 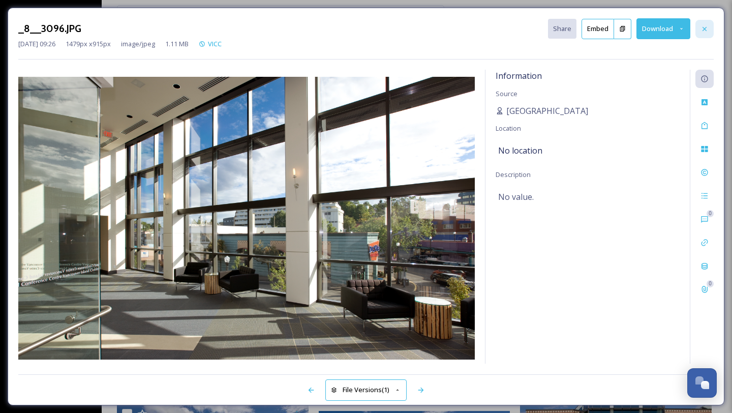 What do you see at coordinates (663, 28) in the screenshot?
I see `button: Download` at bounding box center [663, 28].